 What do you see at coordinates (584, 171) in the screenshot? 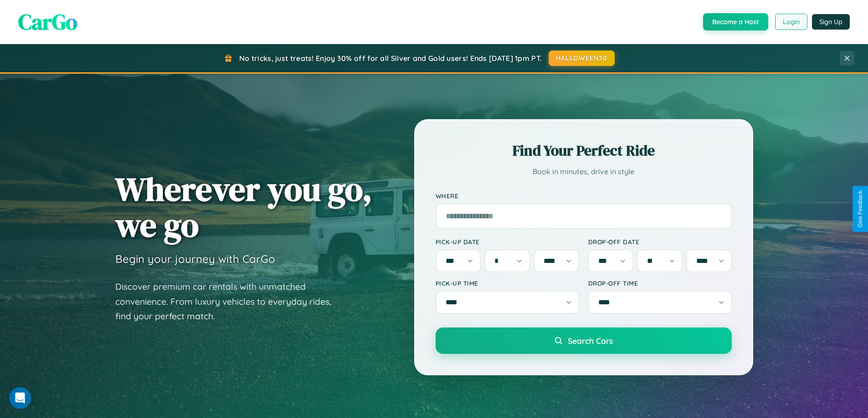
I see `p: Book in minutes, drive in style` at bounding box center [584, 171].